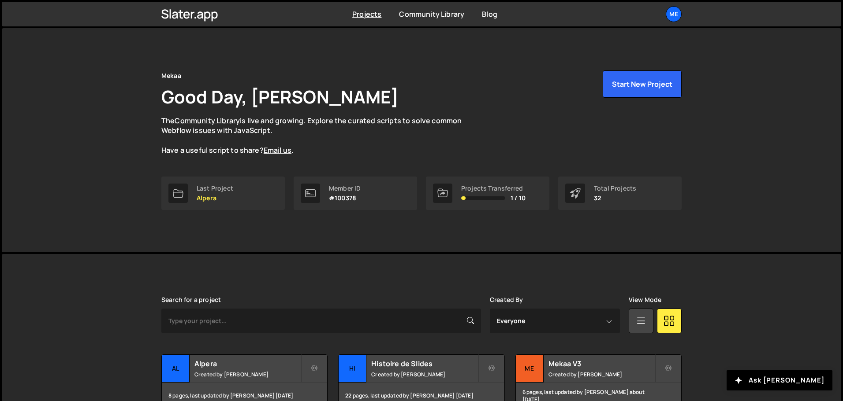 This screenshot has width=843, height=401. What do you see at coordinates (277, 150) in the screenshot?
I see `a: Email us` at bounding box center [277, 150].